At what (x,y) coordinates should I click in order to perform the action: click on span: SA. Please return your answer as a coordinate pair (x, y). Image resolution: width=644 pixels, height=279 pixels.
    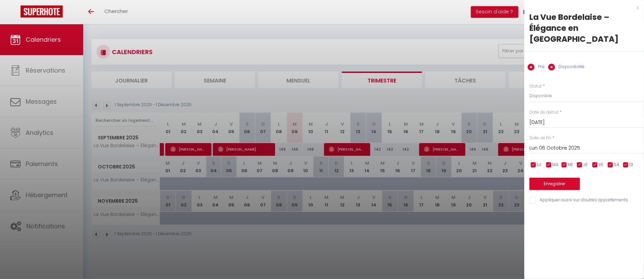
    Looking at the image, I should click on (617, 165).